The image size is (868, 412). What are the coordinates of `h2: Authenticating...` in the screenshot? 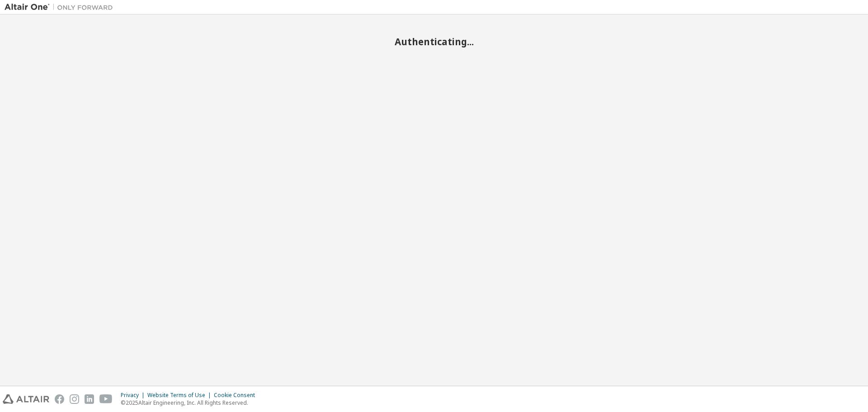 It's located at (434, 41).